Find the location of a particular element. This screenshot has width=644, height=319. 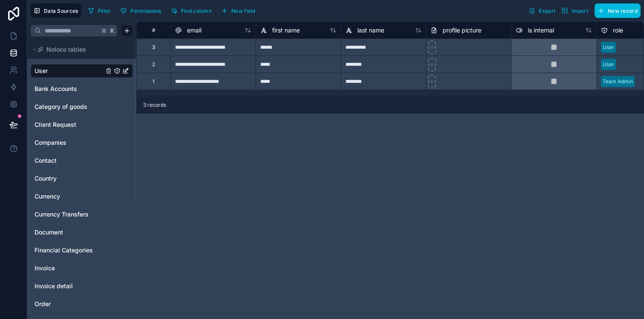

a: User is located at coordinates (69, 71).